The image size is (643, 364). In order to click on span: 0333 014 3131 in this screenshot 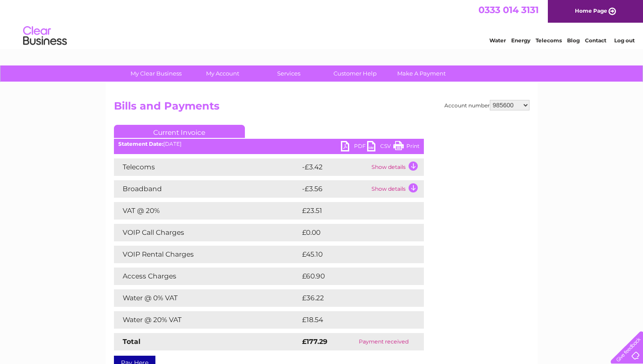, I will do `click(509, 9)`.